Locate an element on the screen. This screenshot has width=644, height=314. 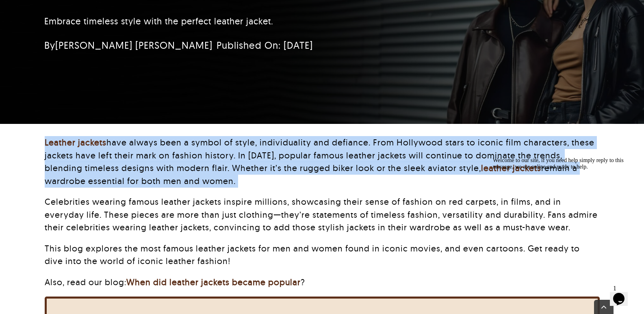
span: Welcome to our site, if you need help simply reply to this message, we are online and ready to help. is located at coordinates (69, 9).